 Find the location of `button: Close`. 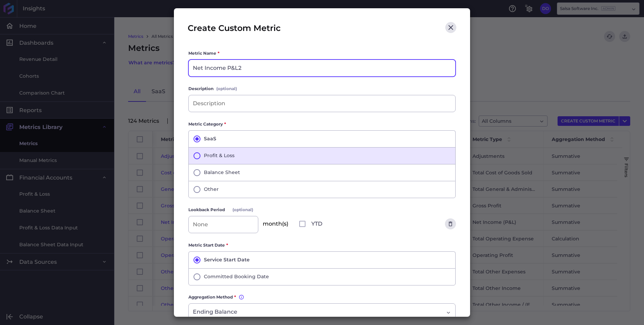

button: Close is located at coordinates (451, 27).